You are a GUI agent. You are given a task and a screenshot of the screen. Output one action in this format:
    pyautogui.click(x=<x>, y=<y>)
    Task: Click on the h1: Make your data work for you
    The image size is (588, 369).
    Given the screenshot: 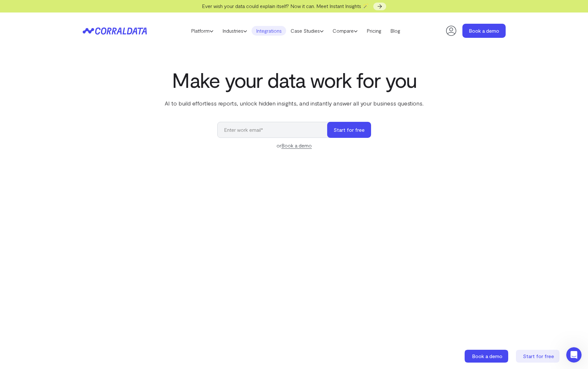 What is the action you would take?
    pyautogui.click(x=294, y=80)
    